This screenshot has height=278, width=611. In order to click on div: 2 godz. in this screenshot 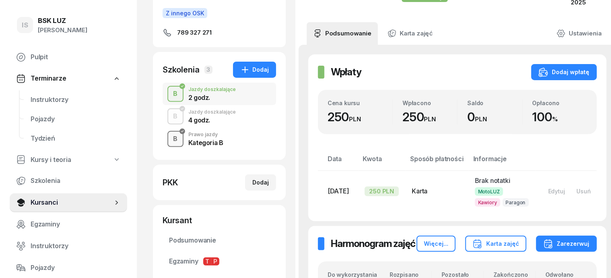, I will do `click(212, 97)`.